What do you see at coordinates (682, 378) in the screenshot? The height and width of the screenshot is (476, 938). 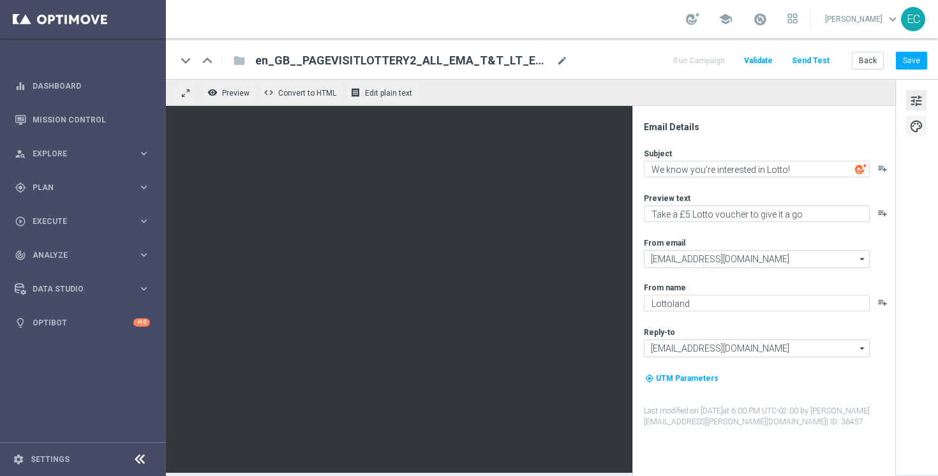 I see `button: my_location UTM Parameters` at bounding box center [682, 378].